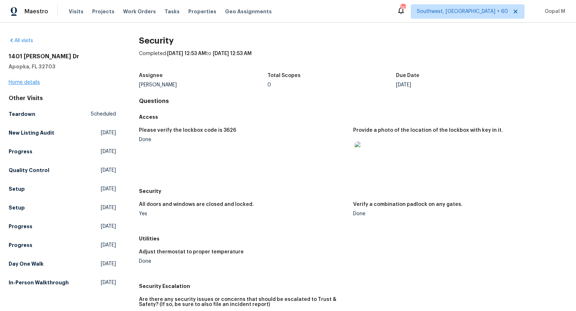 The image size is (576, 311). What do you see at coordinates (103, 12) in the screenshot?
I see `span: Projects` at bounding box center [103, 12].